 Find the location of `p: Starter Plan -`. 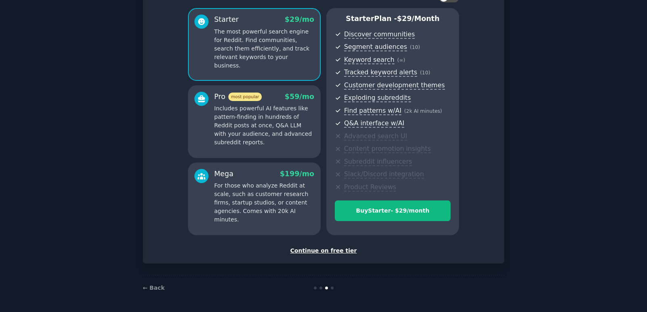

p: Starter Plan - is located at coordinates (393, 19).